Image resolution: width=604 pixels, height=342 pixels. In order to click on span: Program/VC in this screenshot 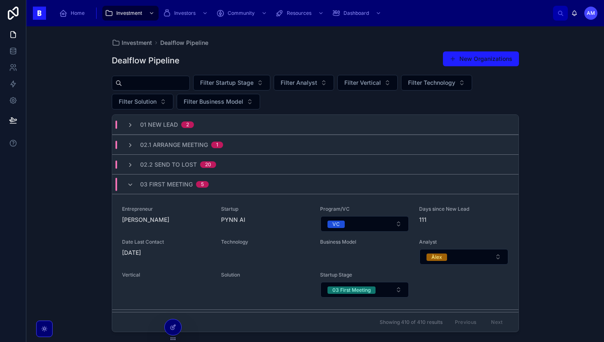, I will do `click(365, 209)`.